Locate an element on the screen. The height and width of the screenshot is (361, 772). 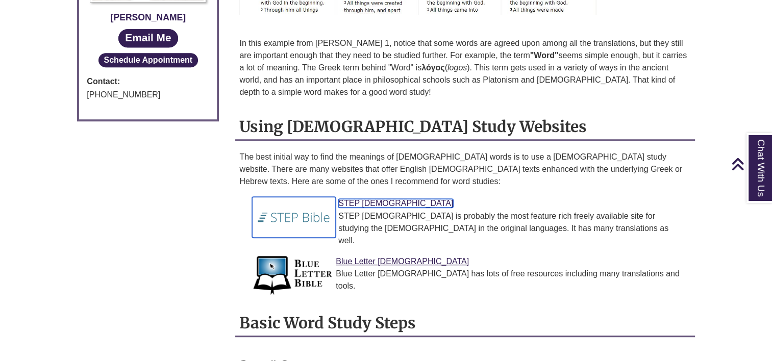
img: Link to Blue Letter Bible is located at coordinates (292, 276).